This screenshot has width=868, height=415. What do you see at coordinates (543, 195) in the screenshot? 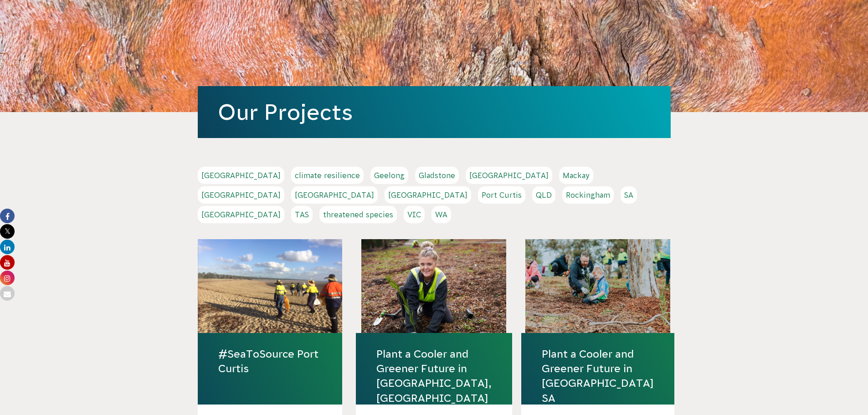
I see `a: QLD` at bounding box center [543, 195].